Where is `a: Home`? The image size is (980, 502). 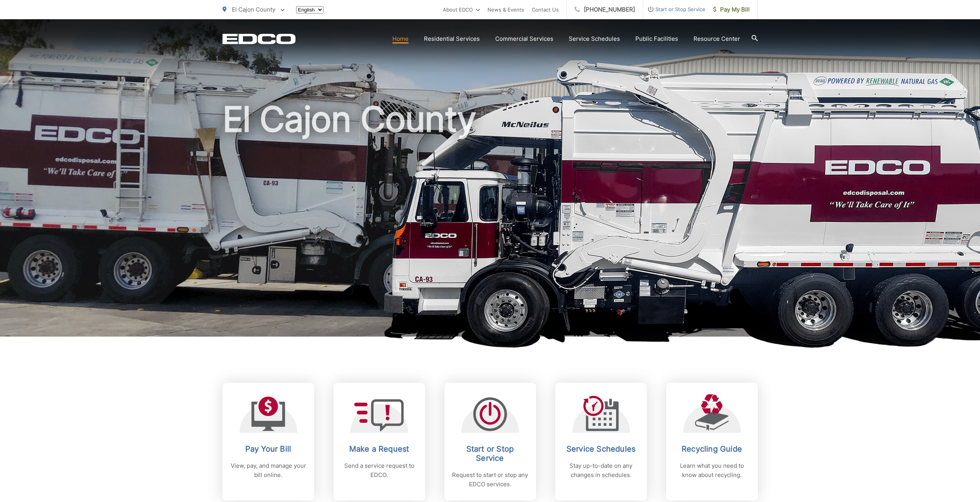 a: Home is located at coordinates (401, 39).